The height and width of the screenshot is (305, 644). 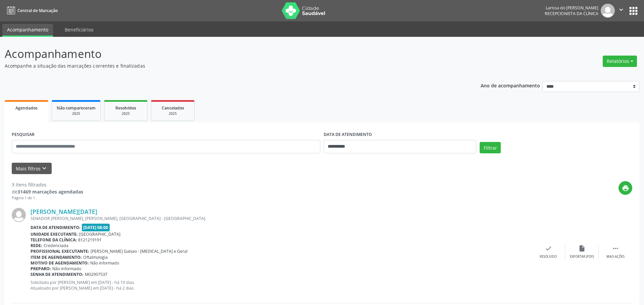 I want to click on a: Central de Marcação, so click(x=31, y=10).